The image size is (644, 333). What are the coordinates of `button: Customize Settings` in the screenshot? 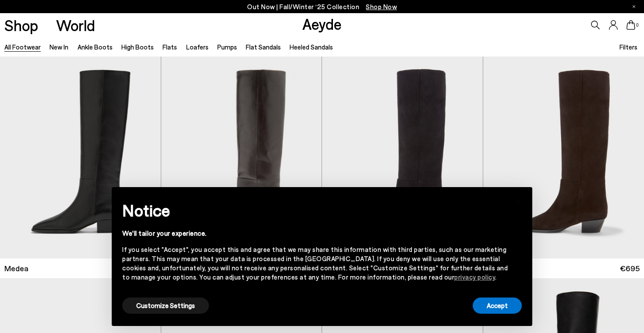 It's located at (166, 305).